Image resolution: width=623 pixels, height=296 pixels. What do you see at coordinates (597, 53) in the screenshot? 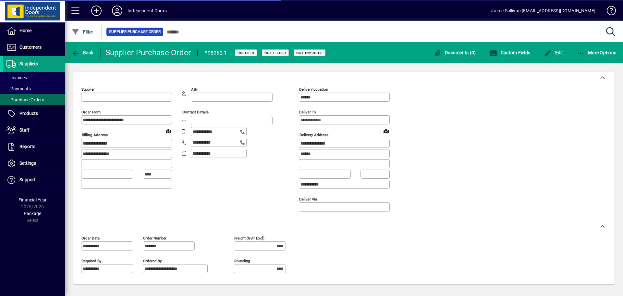
I see `button: More Options` at bounding box center [597, 53].